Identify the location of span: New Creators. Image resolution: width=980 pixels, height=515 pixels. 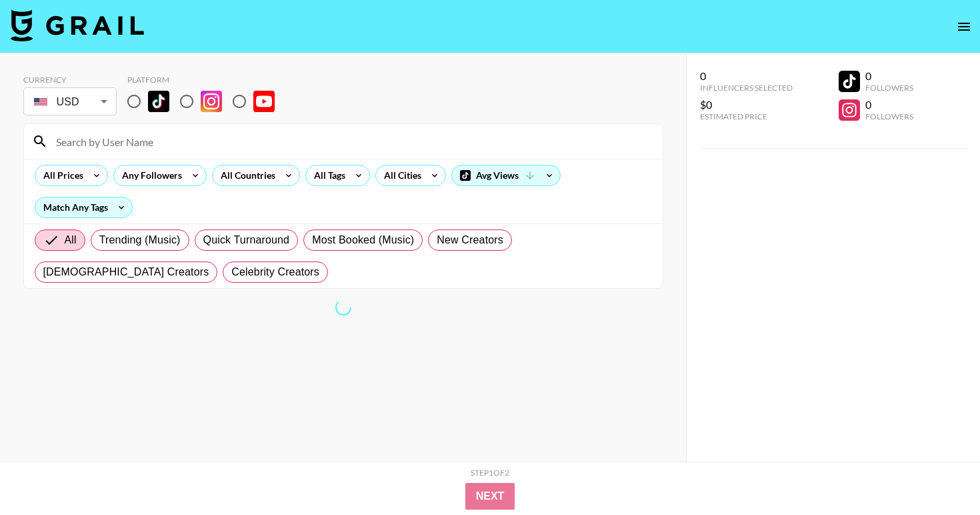
(470, 240).